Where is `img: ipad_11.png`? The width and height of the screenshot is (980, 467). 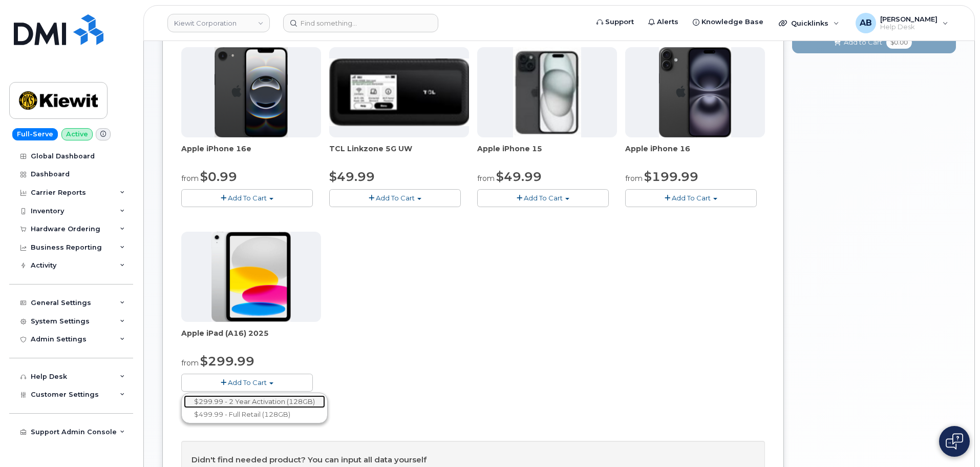
img: ipad_11.png is located at coordinates (251, 276).